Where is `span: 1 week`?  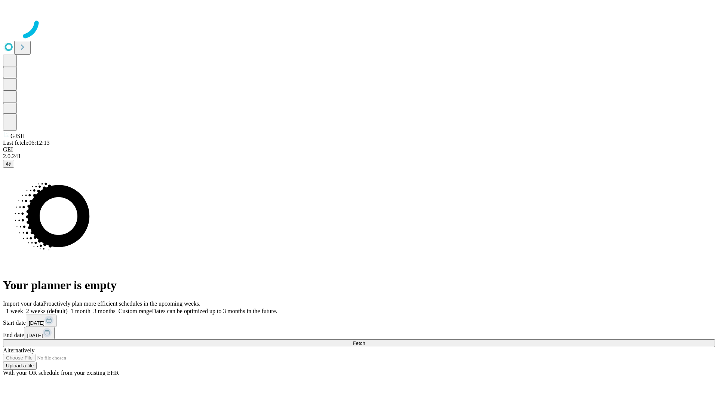
span: 1 week is located at coordinates (15, 311).